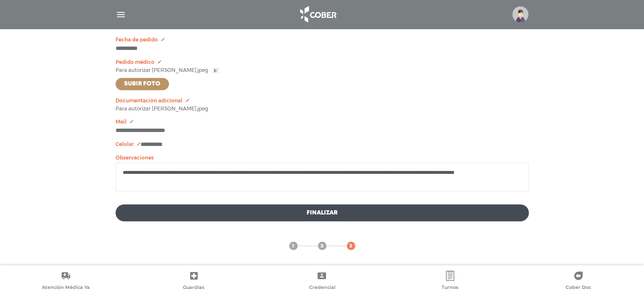 This screenshot has height=294, width=644. What do you see at coordinates (578, 281) in the screenshot?
I see `a: Cober Doc` at bounding box center [578, 281].